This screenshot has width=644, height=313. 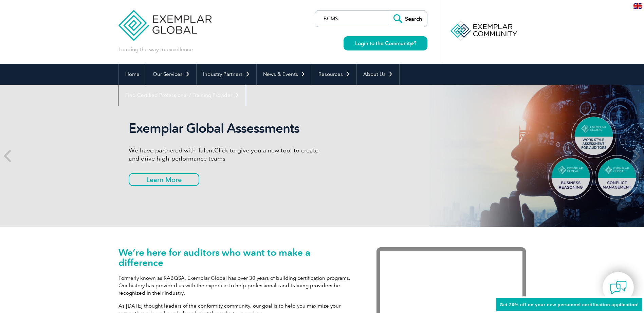 What do you see at coordinates (408, 18) in the screenshot?
I see `input: Search` at bounding box center [408, 18].